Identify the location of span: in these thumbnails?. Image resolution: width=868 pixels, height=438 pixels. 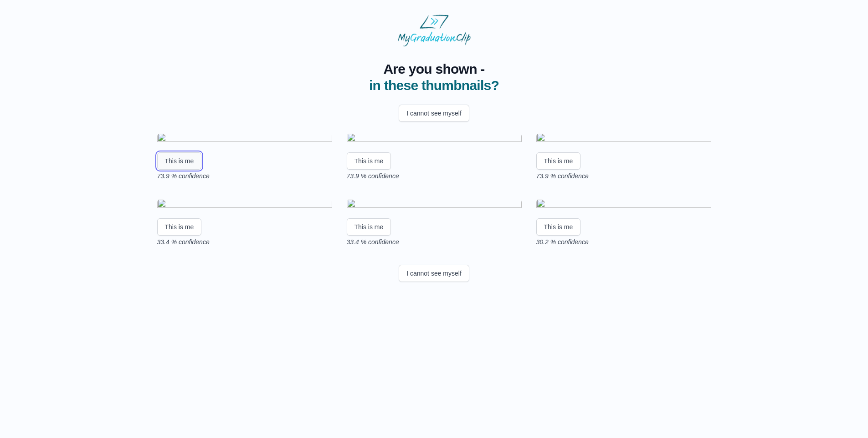
(434, 85).